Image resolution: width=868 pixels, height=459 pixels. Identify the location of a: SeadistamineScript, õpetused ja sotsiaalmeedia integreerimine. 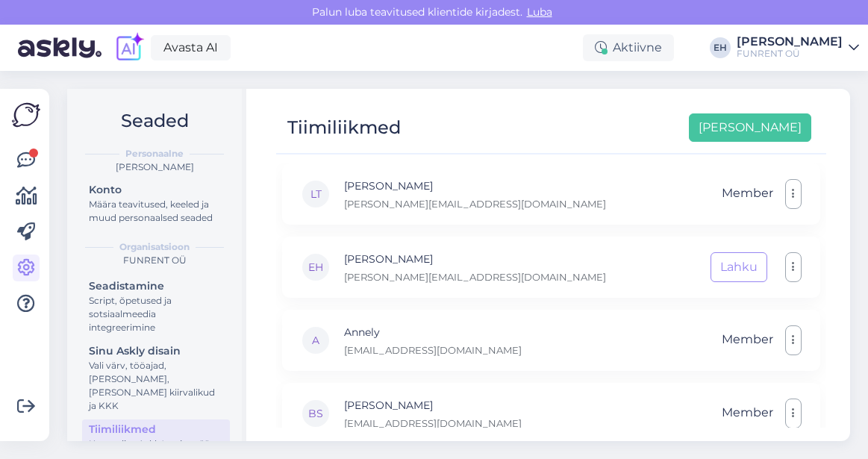
(156, 306).